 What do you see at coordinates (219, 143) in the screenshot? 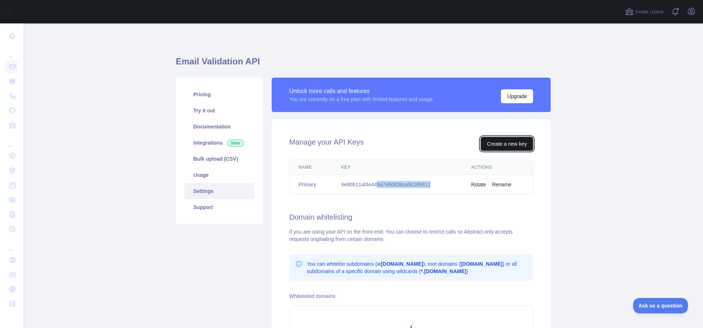
I see `a: Integrations New` at bounding box center [219, 143].